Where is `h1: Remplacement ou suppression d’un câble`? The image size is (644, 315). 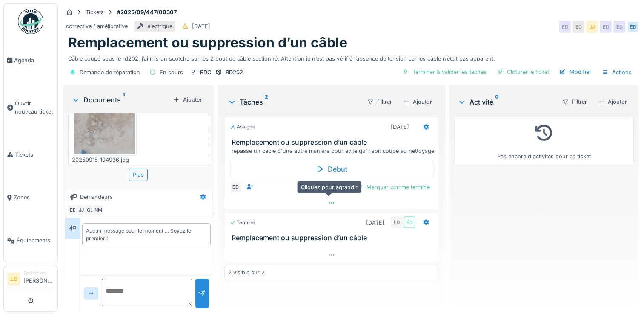
h1: Remplacement ou suppression d’un câble is located at coordinates (208, 43).